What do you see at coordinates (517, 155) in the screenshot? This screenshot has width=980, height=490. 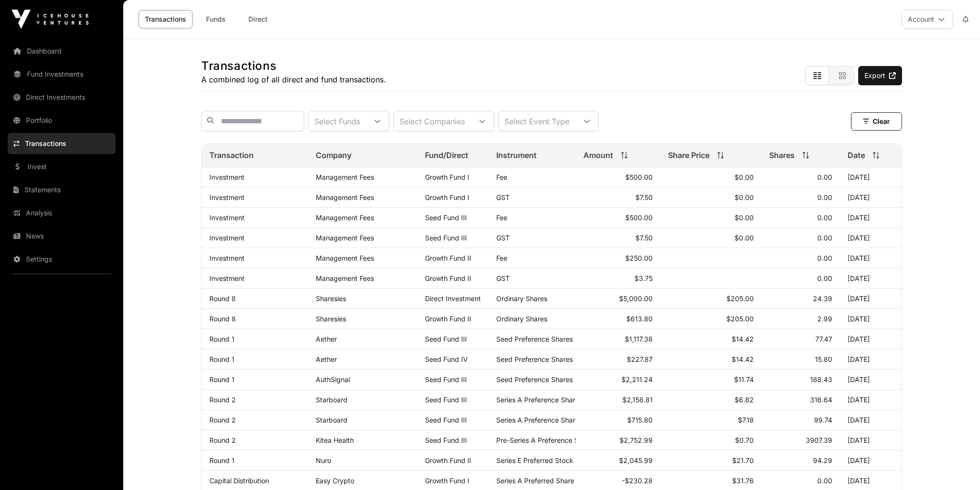 I see `span: Instrument` at bounding box center [517, 155].